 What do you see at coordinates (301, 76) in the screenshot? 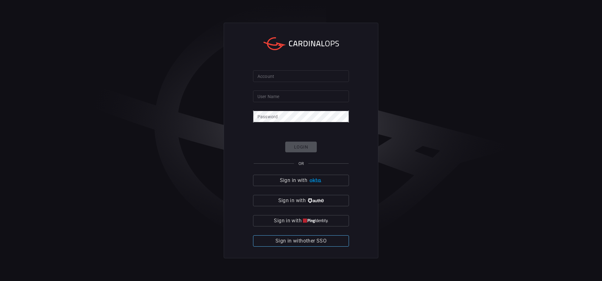
I see `input: Type your account` at bounding box center [301, 76].